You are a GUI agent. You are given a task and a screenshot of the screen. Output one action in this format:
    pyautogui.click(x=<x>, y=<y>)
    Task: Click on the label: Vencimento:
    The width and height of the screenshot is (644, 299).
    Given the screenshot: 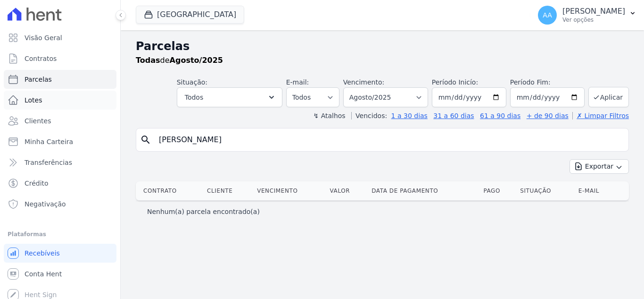 What is the action you would take?
    pyautogui.click(x=364, y=82)
    